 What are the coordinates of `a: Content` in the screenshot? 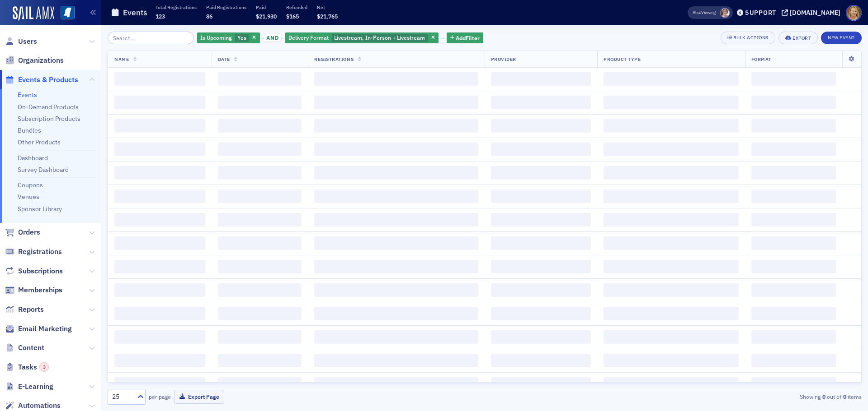 It's located at (24, 348).